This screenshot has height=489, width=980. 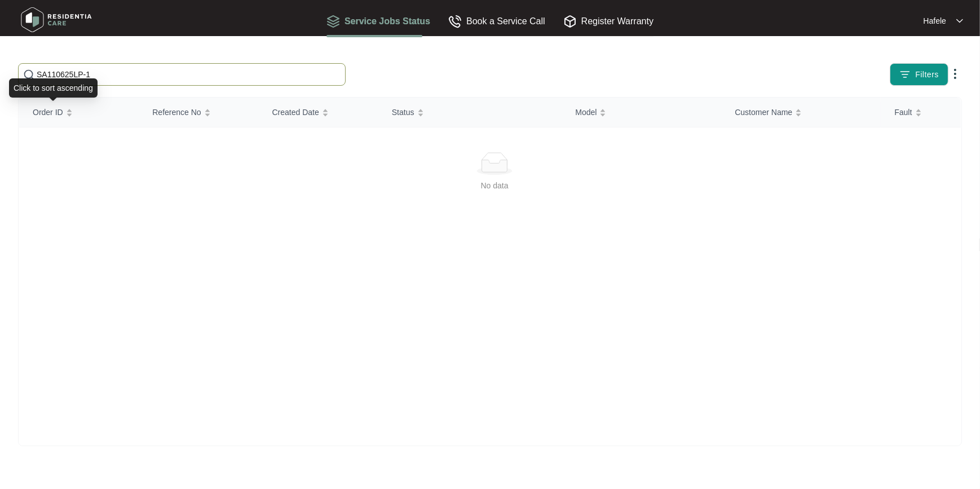 I want to click on p: Hafele, so click(x=935, y=21).